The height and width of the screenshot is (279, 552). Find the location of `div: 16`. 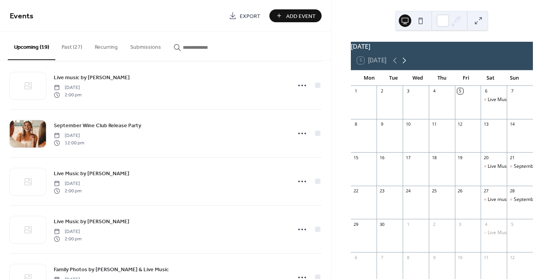

div: 16 is located at coordinates (381, 157).